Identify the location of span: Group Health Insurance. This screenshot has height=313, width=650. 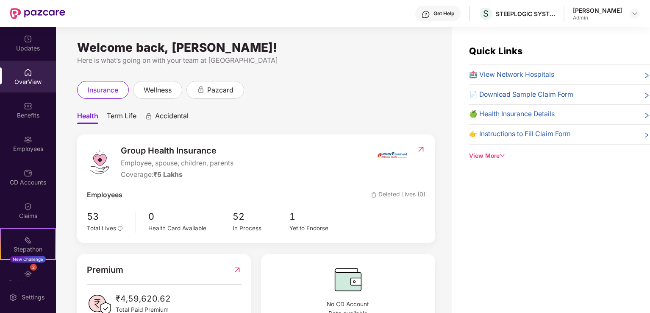
(177, 150).